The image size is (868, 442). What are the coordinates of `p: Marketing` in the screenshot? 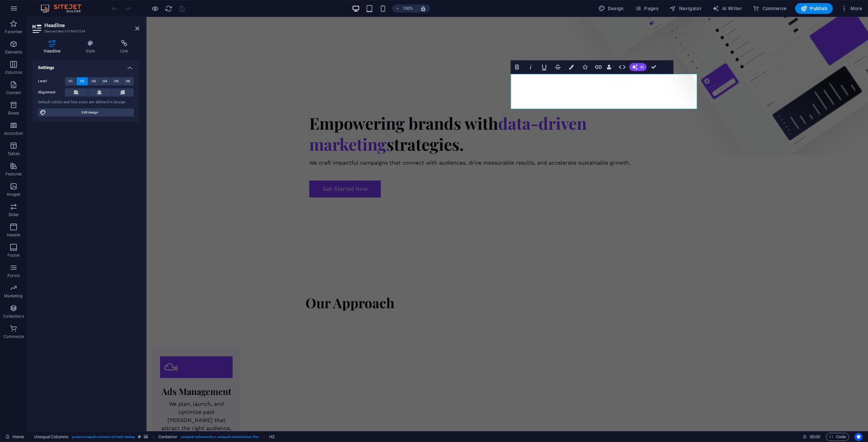 It's located at (13, 296).